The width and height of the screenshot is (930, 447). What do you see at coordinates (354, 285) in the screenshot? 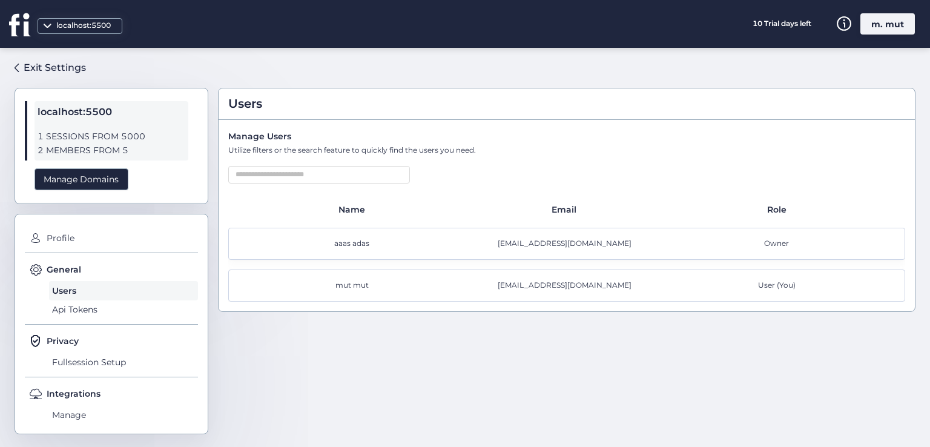
I see `div: mut mut` at bounding box center [354, 285].